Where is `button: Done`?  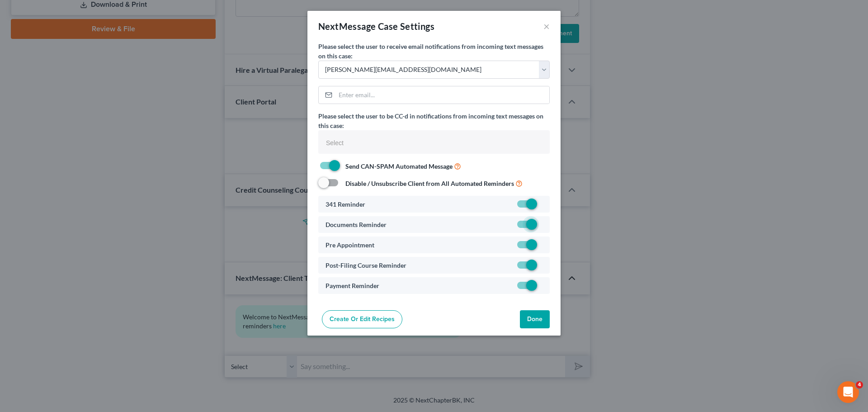 button: Done is located at coordinates (535, 319).